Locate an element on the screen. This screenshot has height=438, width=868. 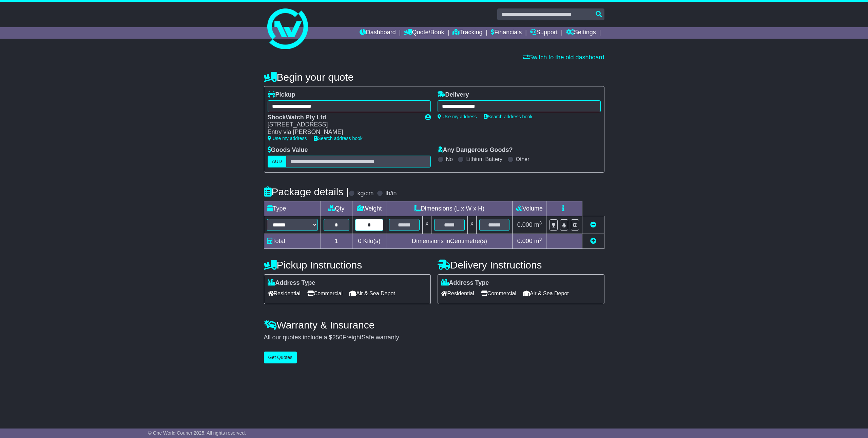
h4: Delivery Instructions is located at coordinates (521, 264).